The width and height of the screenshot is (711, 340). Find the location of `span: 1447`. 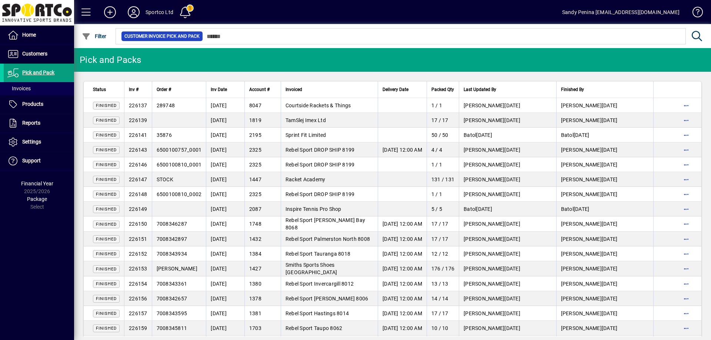

span: 1447 is located at coordinates (255, 180).